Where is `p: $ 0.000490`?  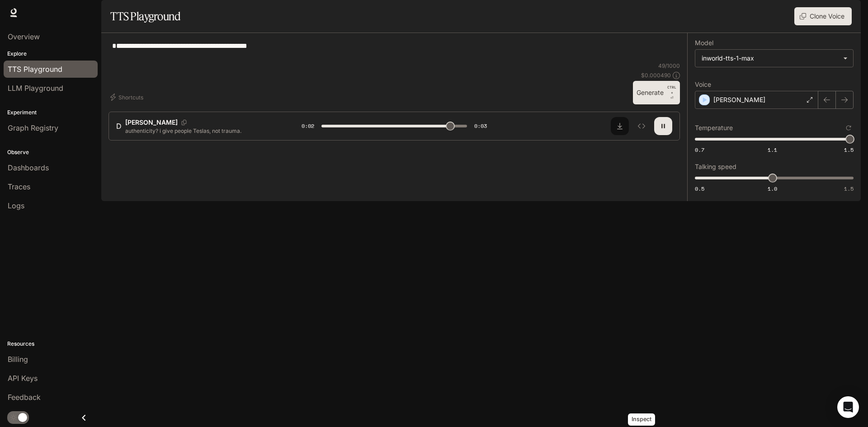
p: $ 0.000490 is located at coordinates (656, 75).